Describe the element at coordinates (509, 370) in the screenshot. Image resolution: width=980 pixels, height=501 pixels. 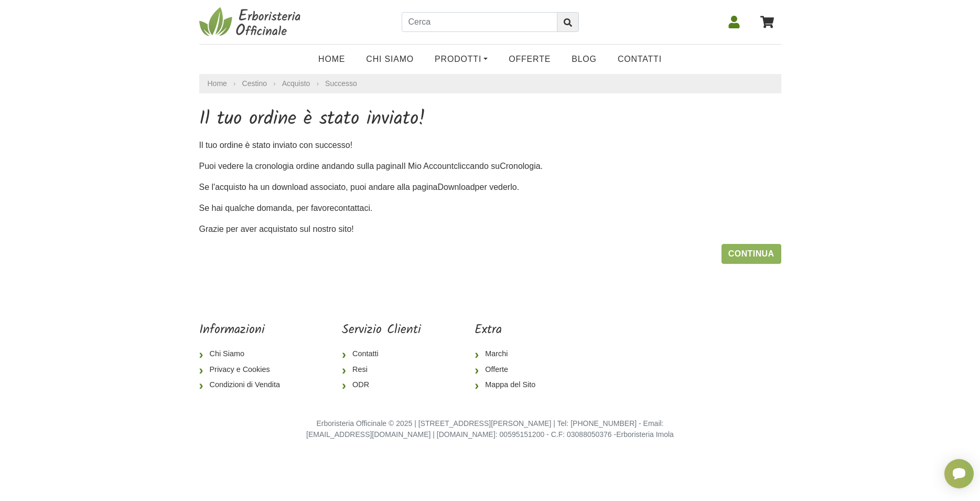
I see `a: Offerte` at that location.